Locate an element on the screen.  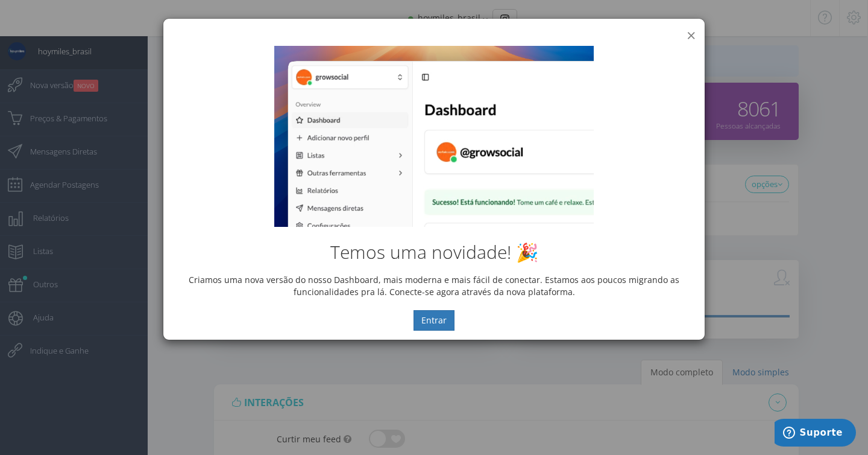
h2: Temos uma novidade! 🎉 is located at coordinates (434, 252).